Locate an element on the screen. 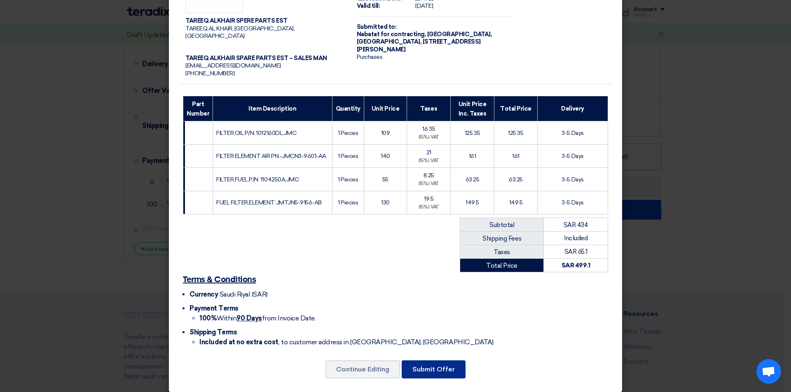 Image resolution: width=791 pixels, height=392 pixels. font: Quantity is located at coordinates (348, 109).